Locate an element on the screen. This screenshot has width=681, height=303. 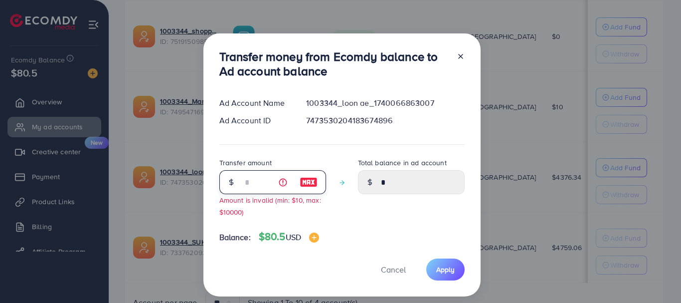
div: 7473530204183674896 is located at coordinates (385, 120).